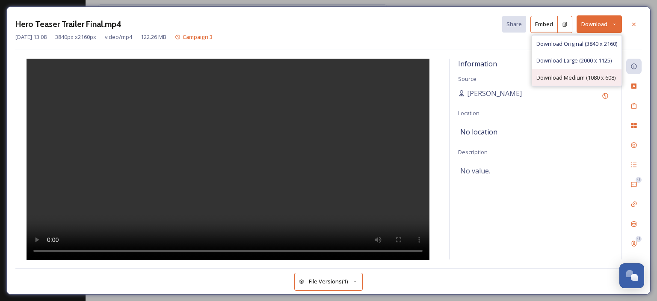  I want to click on span: video/mp4, so click(119, 37).